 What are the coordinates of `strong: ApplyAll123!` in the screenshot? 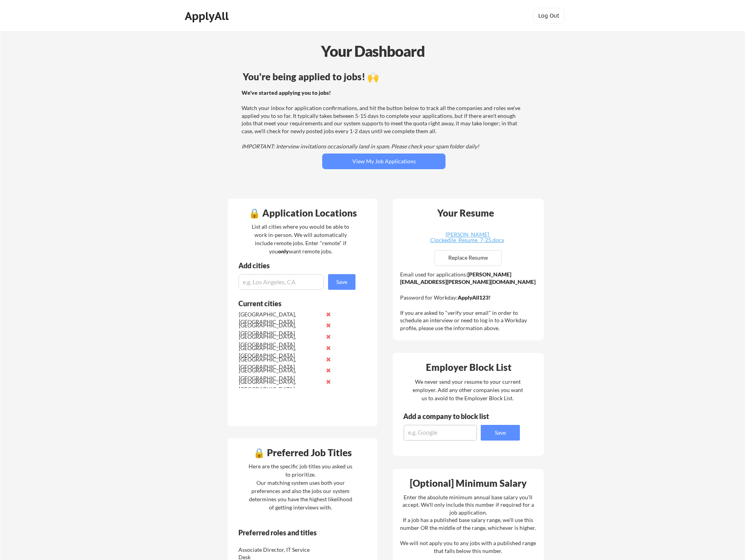 It's located at (474, 297).